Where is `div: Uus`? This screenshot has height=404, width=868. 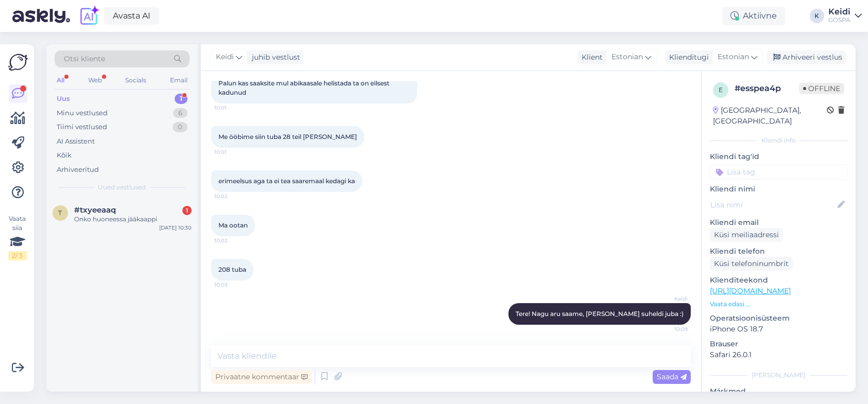 div: Uus is located at coordinates (63, 99).